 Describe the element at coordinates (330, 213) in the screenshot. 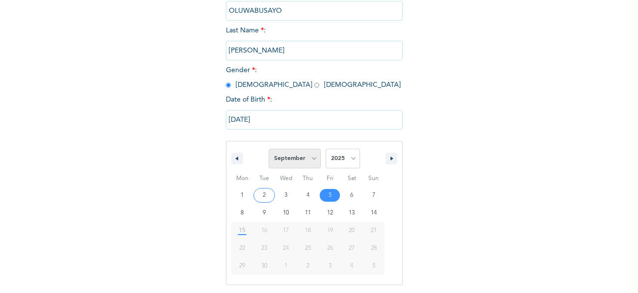

I see `span: 12` at that location.